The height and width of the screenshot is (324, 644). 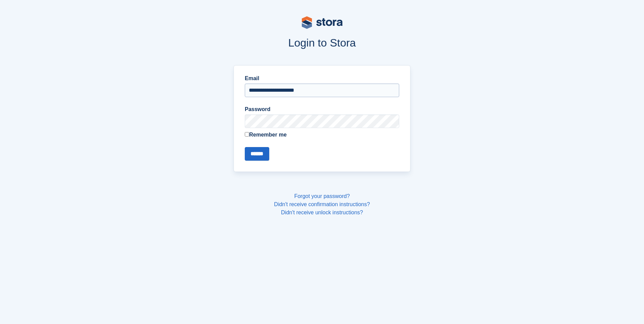 What do you see at coordinates (322, 78) in the screenshot?
I see `label: Email` at bounding box center [322, 78].